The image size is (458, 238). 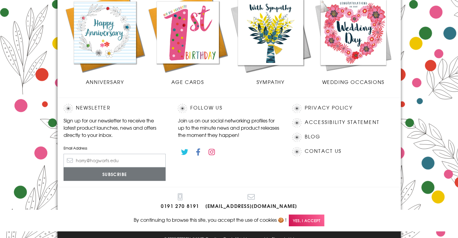 What do you see at coordinates (323, 151) in the screenshot?
I see `a: Contact Us` at bounding box center [323, 151].